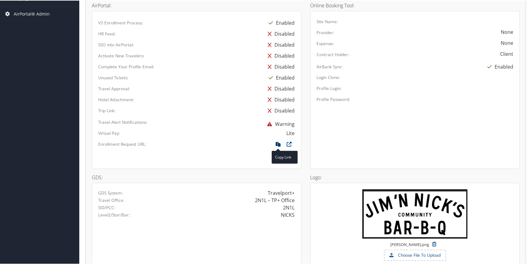 The image size is (530, 264). I want to click on label: Enrollment Request URL:, so click(122, 144).